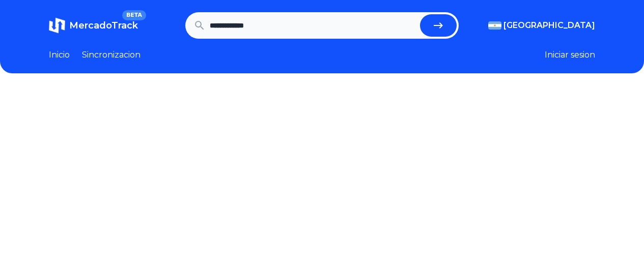 This screenshot has width=644, height=273. Describe the element at coordinates (569, 55) in the screenshot. I see `button: Iniciar sesion` at that location.